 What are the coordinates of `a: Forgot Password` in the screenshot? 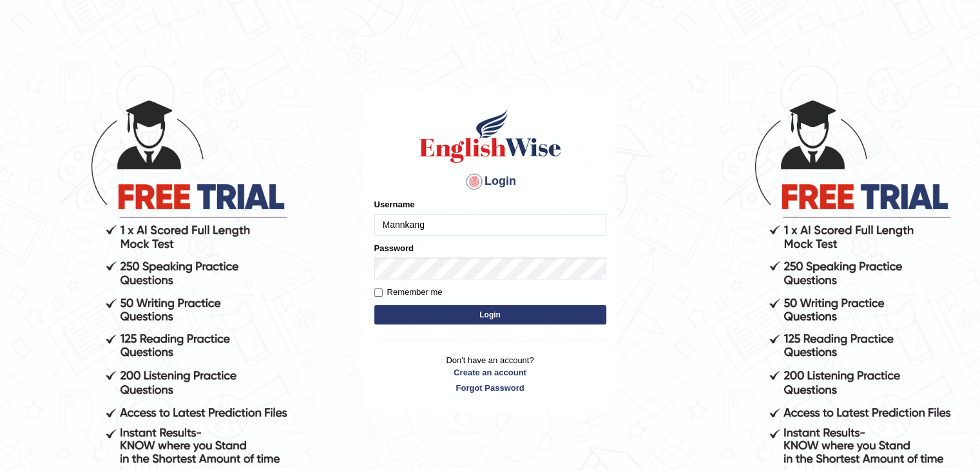 It's located at (490, 388).